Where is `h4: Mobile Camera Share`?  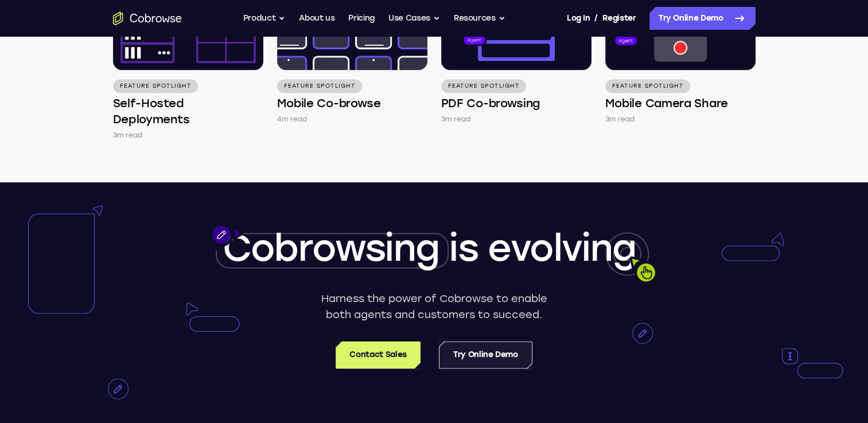
h4: Mobile Camera Share is located at coordinates (666, 103).